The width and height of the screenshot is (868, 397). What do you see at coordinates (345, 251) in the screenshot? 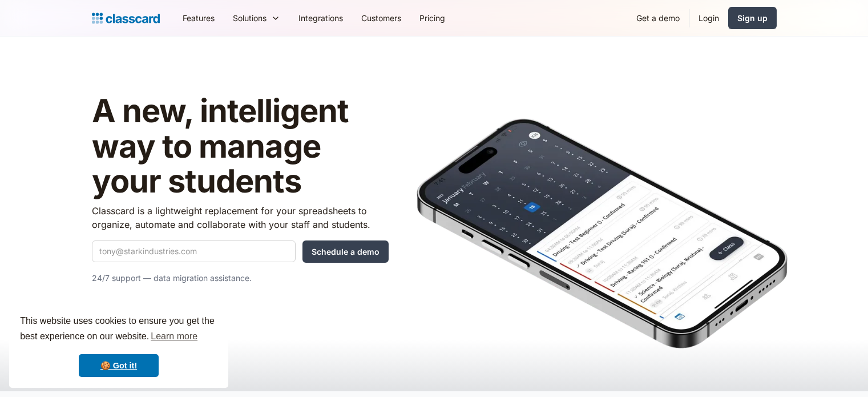
I see `input: Schedule a demo` at bounding box center [345, 251].